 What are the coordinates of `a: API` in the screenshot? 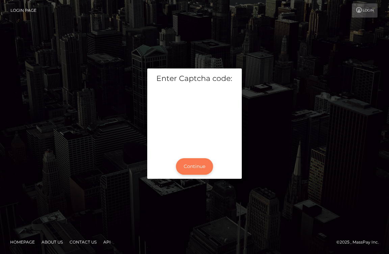 It's located at (107, 242).